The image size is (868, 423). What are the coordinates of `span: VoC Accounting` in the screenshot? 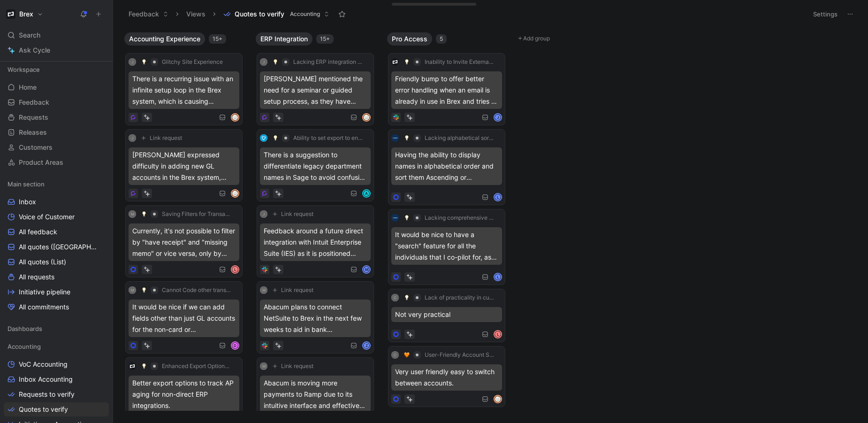 It's located at (44, 364).